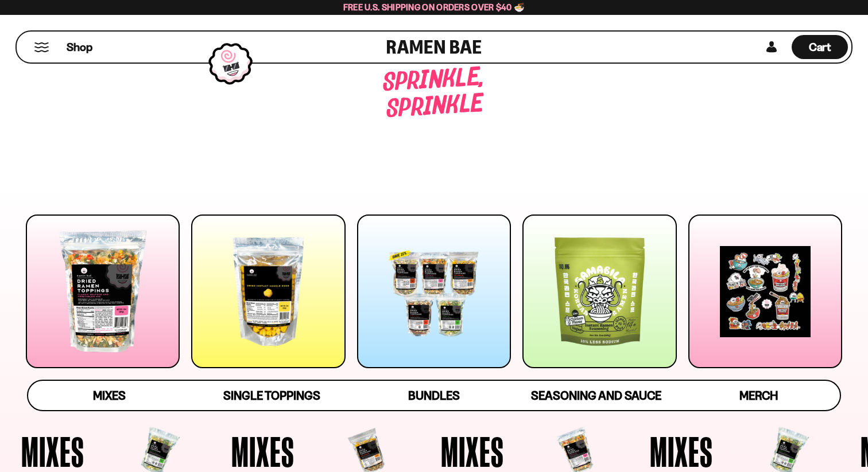 Image resolution: width=868 pixels, height=472 pixels. What do you see at coordinates (42, 47) in the screenshot?
I see `button: Mobile Menu Trigger` at bounding box center [42, 47].